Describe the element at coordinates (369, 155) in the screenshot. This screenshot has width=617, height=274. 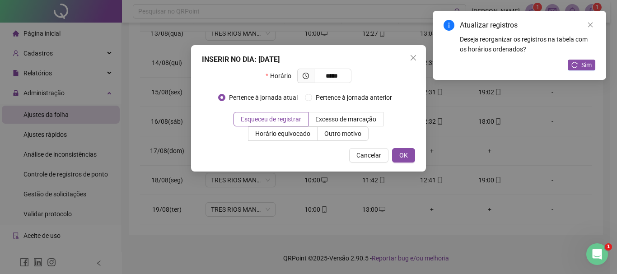
I see `span: Cancelar` at that location.